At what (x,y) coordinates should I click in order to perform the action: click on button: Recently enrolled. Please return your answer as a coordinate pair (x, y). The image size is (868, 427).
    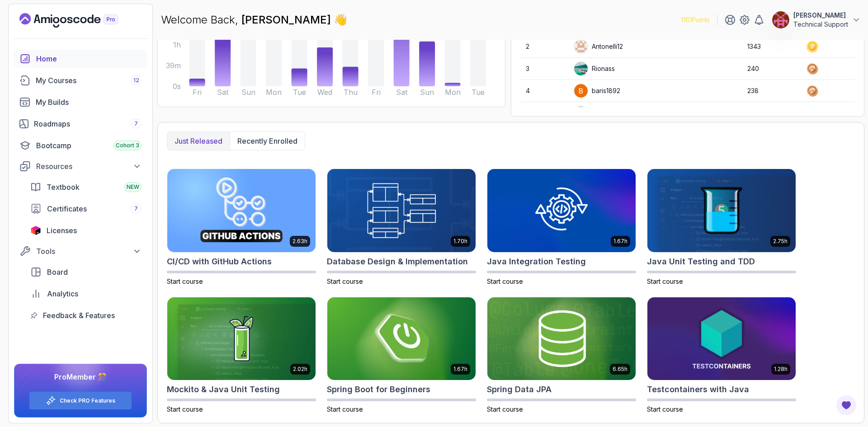
    Looking at the image, I should click on (267, 141).